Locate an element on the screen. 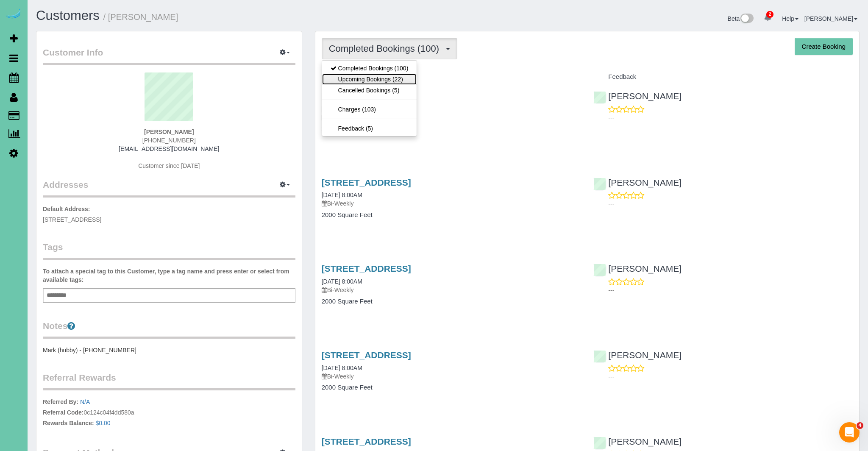  label: Rewards Balance: is located at coordinates (68, 422).